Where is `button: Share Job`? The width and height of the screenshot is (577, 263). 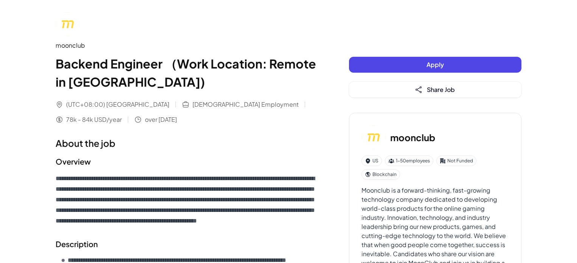 button: Share Job is located at coordinates (435, 90).